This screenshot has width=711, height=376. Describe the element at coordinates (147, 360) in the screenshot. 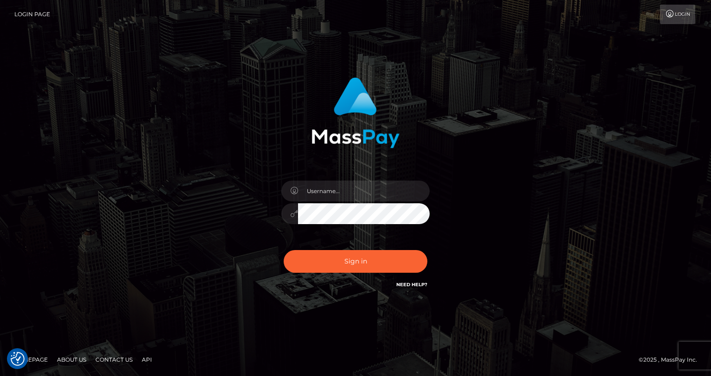

I see `a: API` at that location.